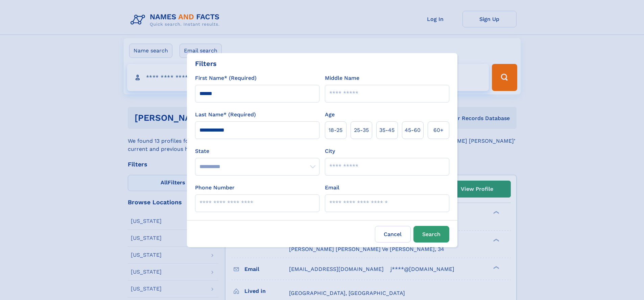 The image size is (644, 300). What do you see at coordinates (438, 130) in the screenshot?
I see `span: 60+` at bounding box center [438, 130].